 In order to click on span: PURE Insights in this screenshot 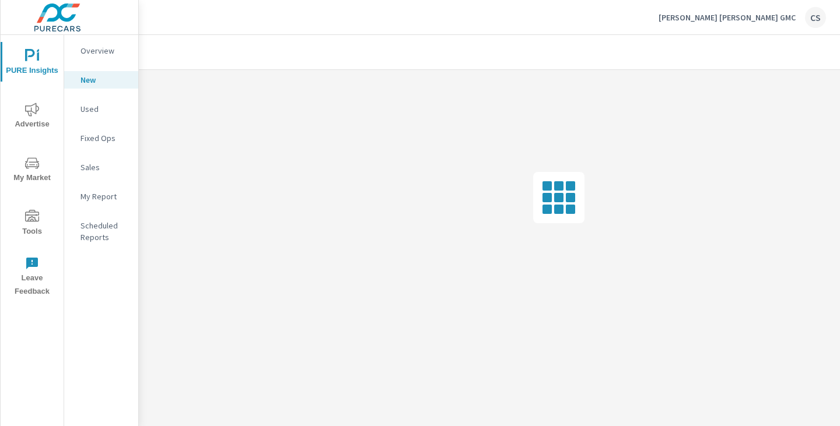, I will do `click(32, 63)`.